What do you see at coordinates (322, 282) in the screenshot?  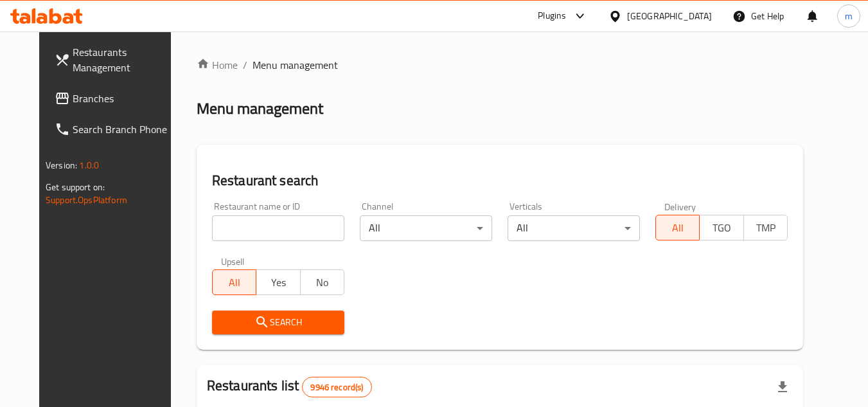 I see `button: No` at bounding box center [322, 282].